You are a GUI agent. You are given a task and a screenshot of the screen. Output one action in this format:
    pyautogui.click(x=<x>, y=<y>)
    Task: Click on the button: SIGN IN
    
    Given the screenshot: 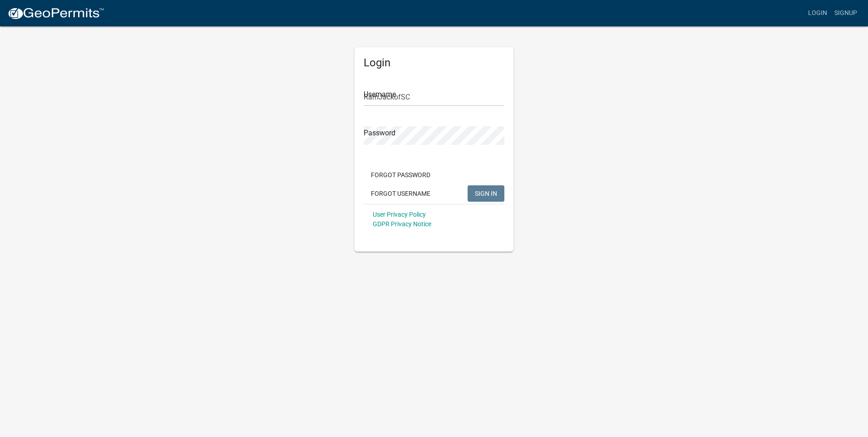 What is the action you would take?
    pyautogui.click(x=486, y=194)
    